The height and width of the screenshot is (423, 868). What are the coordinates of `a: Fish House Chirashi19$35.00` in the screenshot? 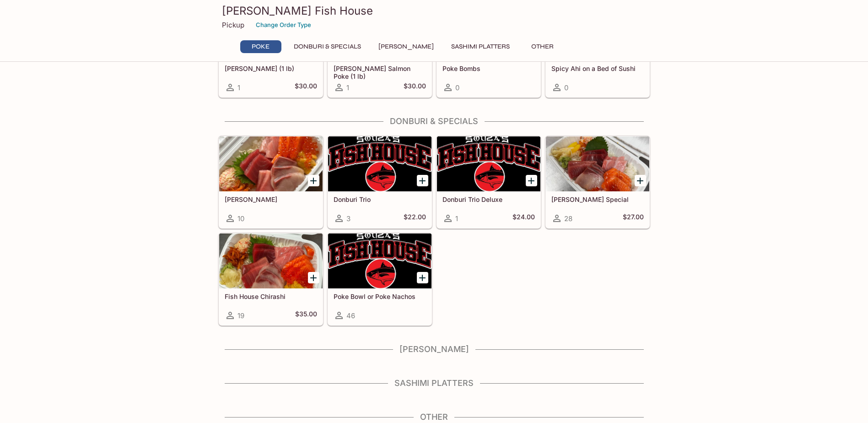 It's located at (271, 279).